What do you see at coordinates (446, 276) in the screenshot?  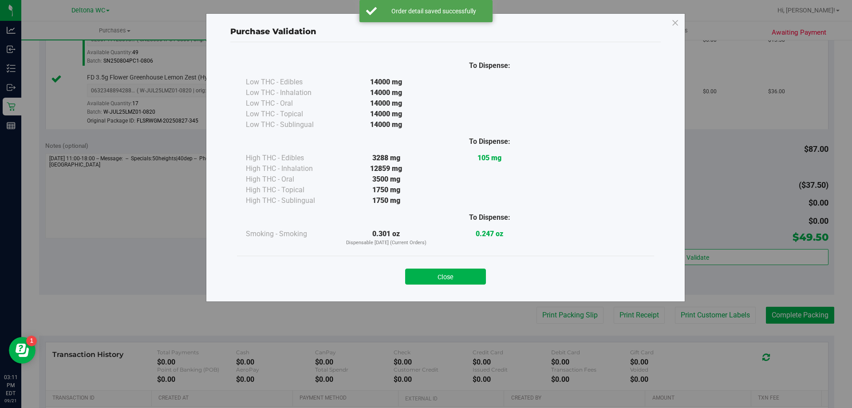 I see `button: Close` at bounding box center [446, 276].